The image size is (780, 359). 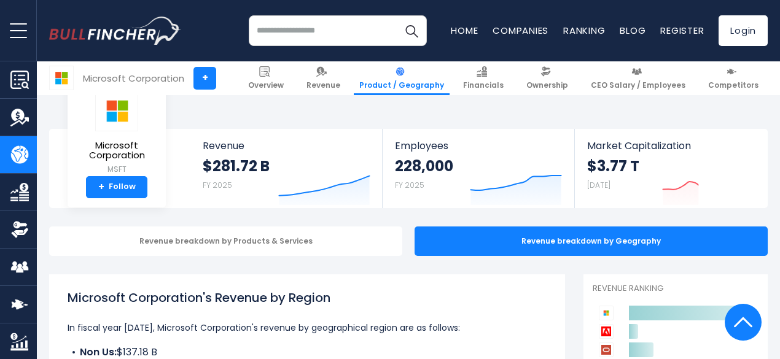 I want to click on strong: 228,000, so click(x=424, y=166).